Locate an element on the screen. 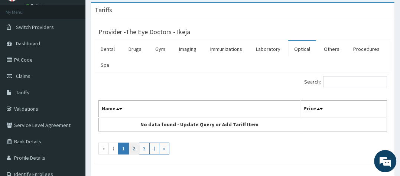 The image size is (400, 176). a: Optical is located at coordinates (302, 49).